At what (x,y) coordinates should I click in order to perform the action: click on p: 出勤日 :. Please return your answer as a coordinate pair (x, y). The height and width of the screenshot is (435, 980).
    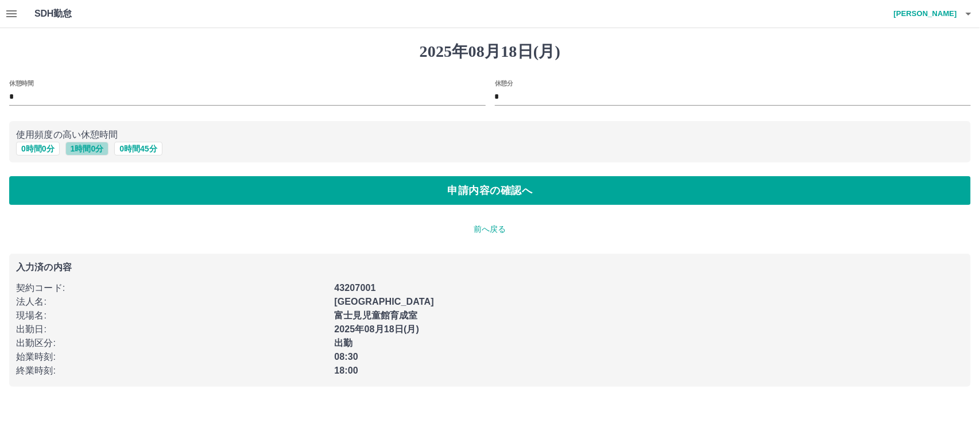
    Looking at the image, I should click on (172, 329).